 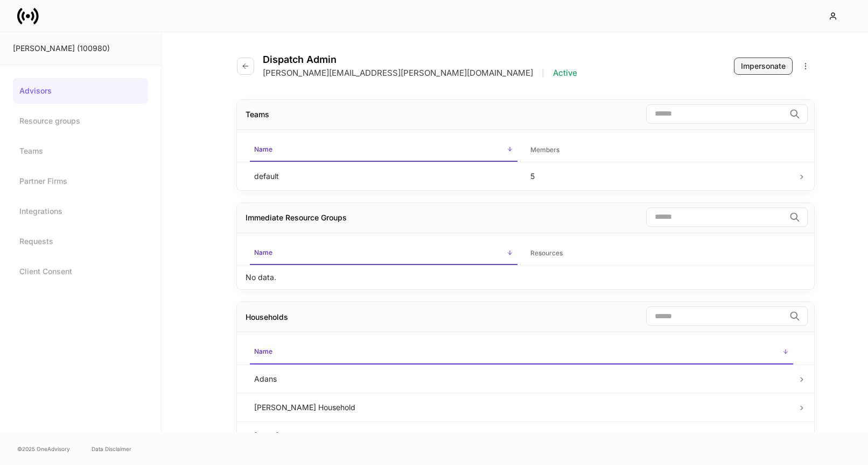 I want to click on p: Active, so click(x=564, y=73).